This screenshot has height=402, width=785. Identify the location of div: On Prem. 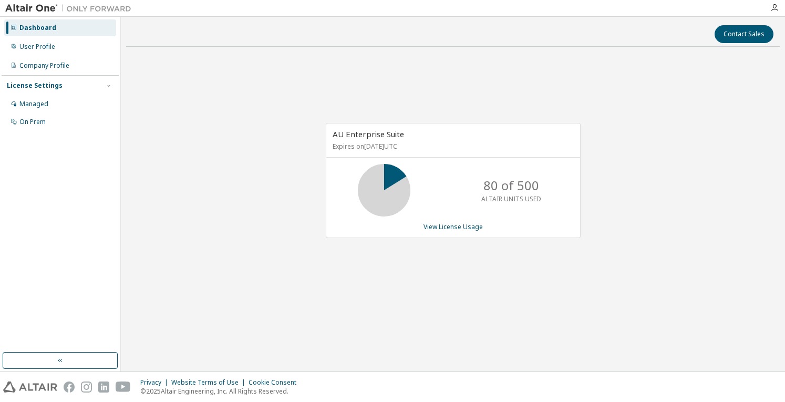
(33, 122).